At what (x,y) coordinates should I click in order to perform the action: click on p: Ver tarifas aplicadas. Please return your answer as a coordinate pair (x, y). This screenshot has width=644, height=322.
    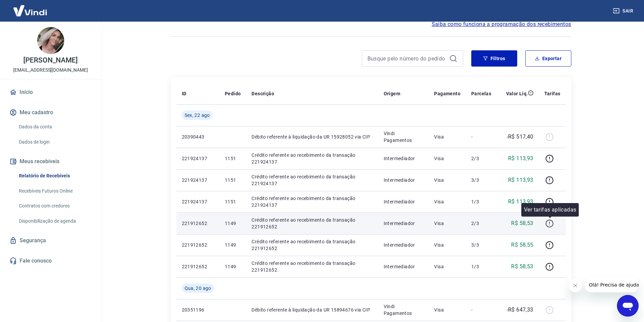
    Looking at the image, I should click on (550, 209).